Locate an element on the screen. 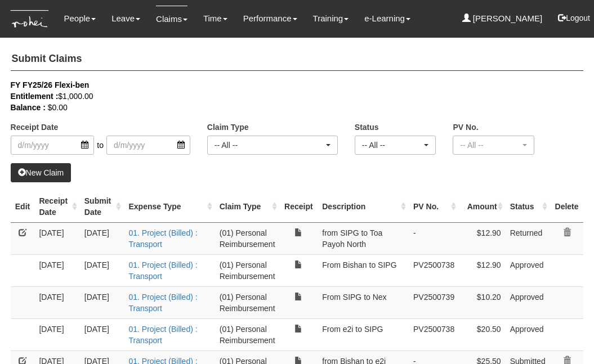 Image resolution: width=594 pixels, height=364 pixels. a: Performance is located at coordinates (270, 18).